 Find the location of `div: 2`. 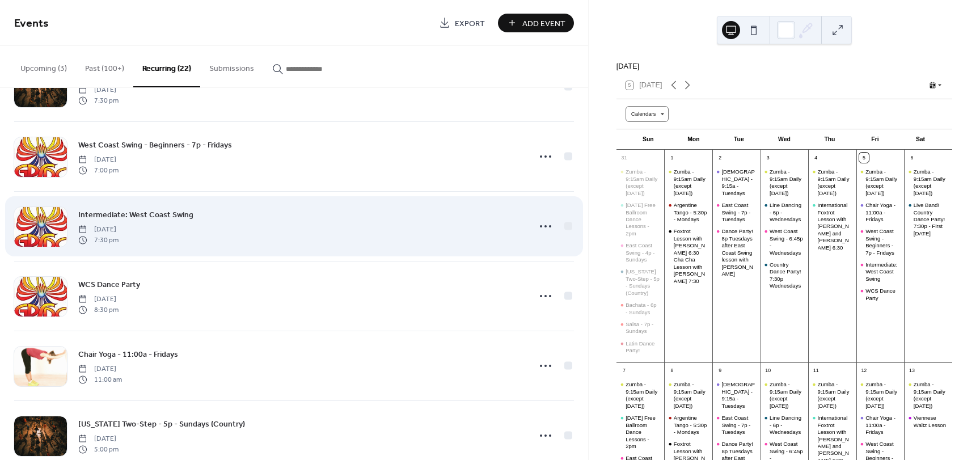

div: 2 is located at coordinates (721, 157).